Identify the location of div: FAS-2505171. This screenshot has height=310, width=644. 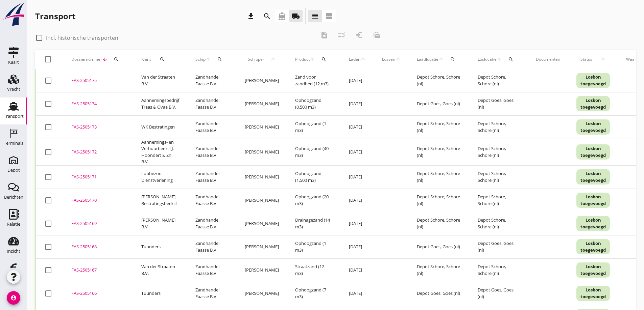
(98, 177).